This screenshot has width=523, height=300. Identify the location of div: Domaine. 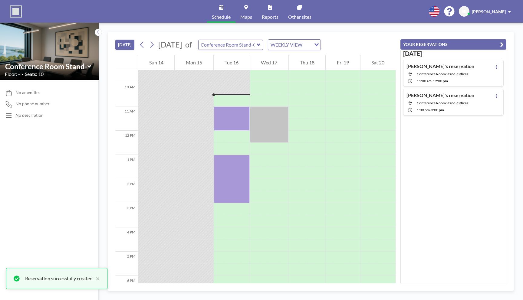
(39, 38).